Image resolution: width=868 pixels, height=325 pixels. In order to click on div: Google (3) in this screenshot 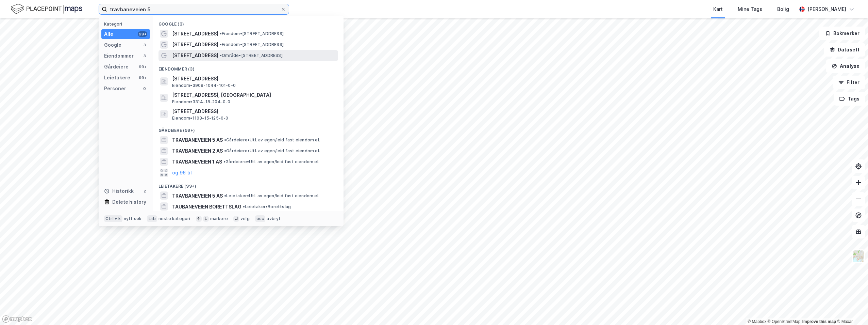, I will do `click(248, 22)`.